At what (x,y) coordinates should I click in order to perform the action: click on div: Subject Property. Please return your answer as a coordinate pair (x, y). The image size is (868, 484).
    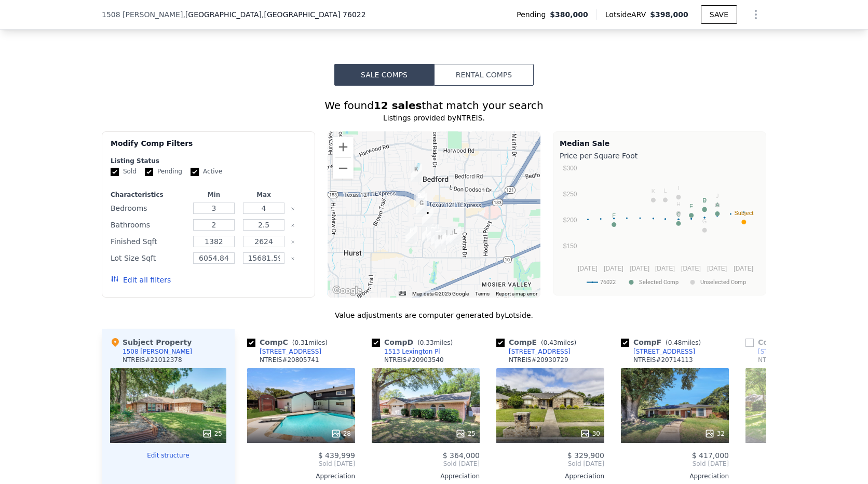
    Looking at the image, I should click on (150, 342).